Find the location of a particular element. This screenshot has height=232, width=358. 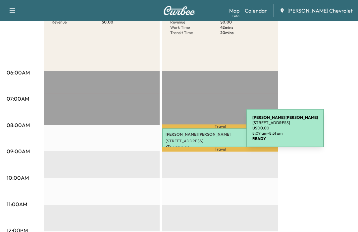

p: 8:09 am - 8:51 am is located at coordinates (285, 133).